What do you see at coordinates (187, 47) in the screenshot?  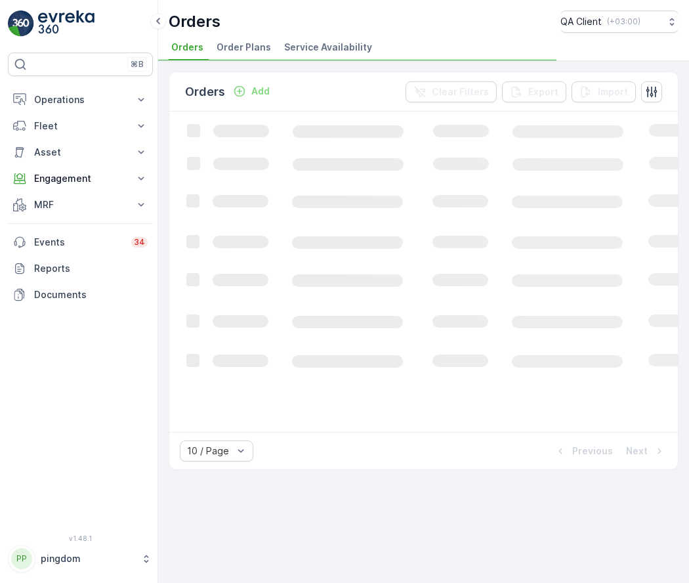 I see `span: Orders` at bounding box center [187, 47].